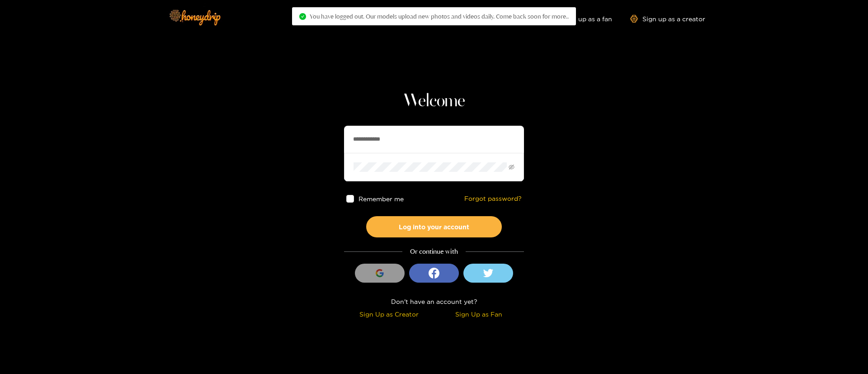 The image size is (868, 374). I want to click on a: Sign up as a creator, so click(668, 19).